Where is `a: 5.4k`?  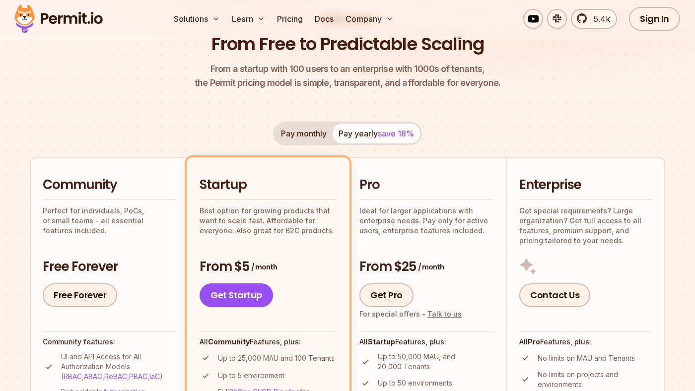
a: 5.4k is located at coordinates (594, 19).